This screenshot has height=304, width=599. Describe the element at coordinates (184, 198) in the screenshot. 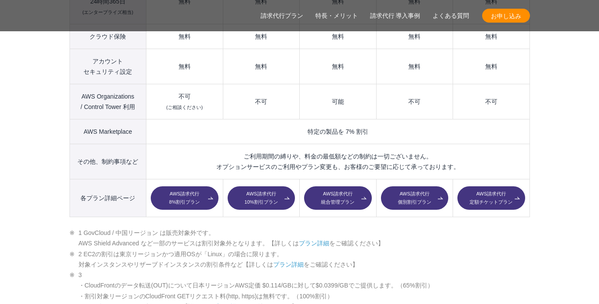

I see `a: AWS請求代行8%割引プラン` at that location.